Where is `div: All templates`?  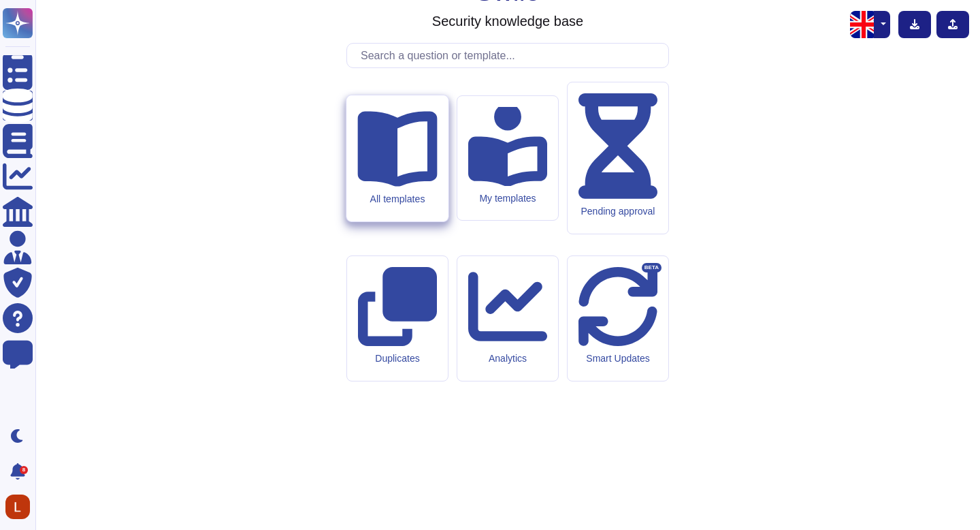
div: All templates is located at coordinates (397, 198).